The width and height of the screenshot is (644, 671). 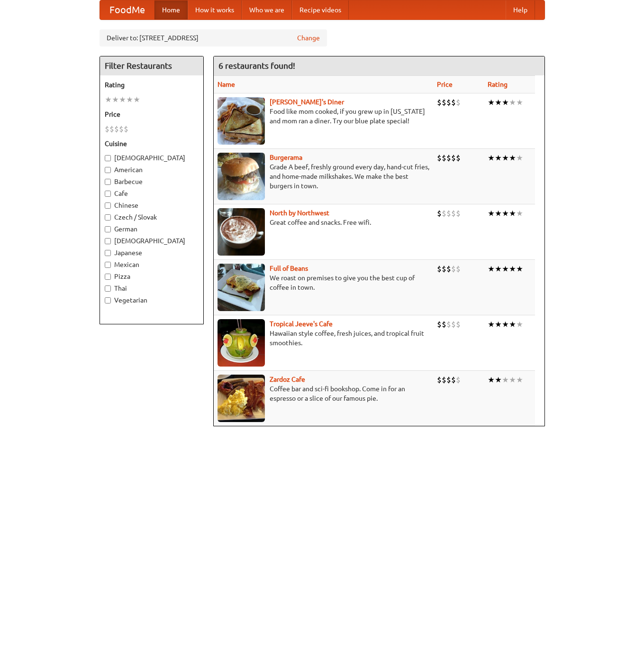 I want to click on p: Great coffee and snacks. Free wifi., so click(x=323, y=223).